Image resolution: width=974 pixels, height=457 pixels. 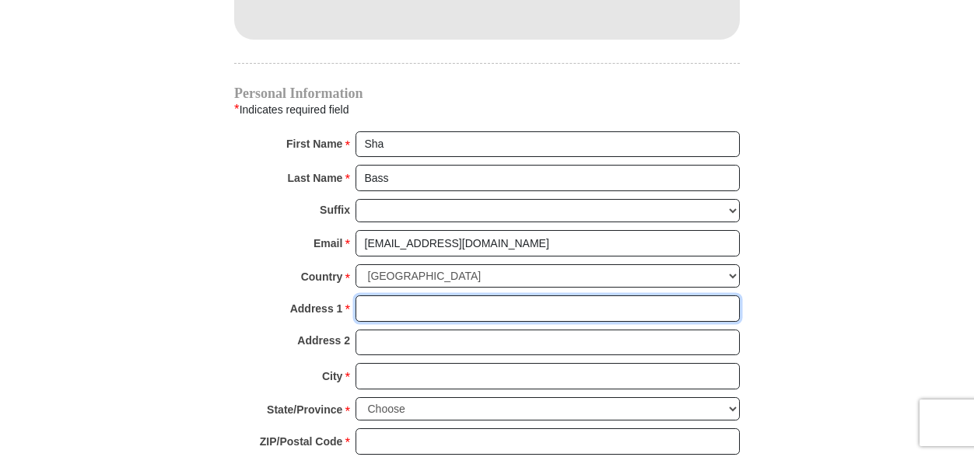 I want to click on strong: Address 1, so click(x=317, y=309).